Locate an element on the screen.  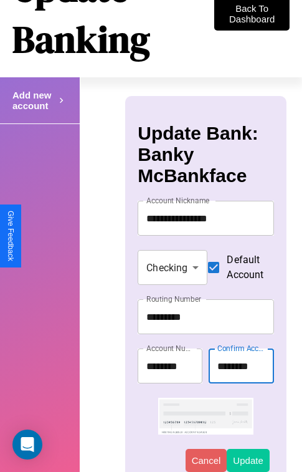
img: check is located at coordinates (206, 416).